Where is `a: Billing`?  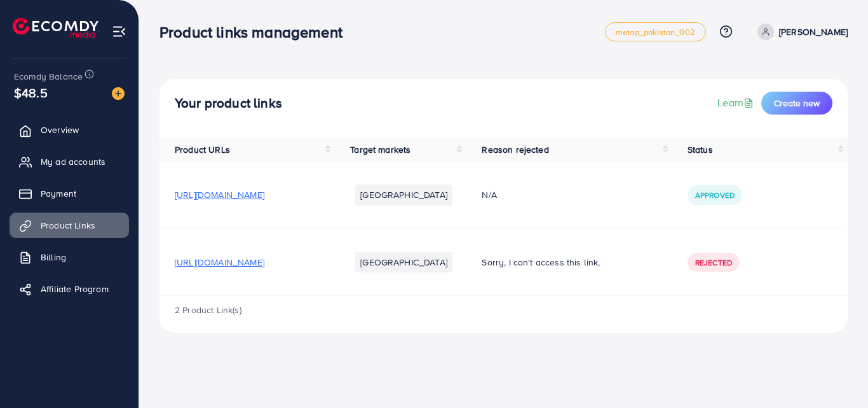
a: Billing is located at coordinates (69, 257).